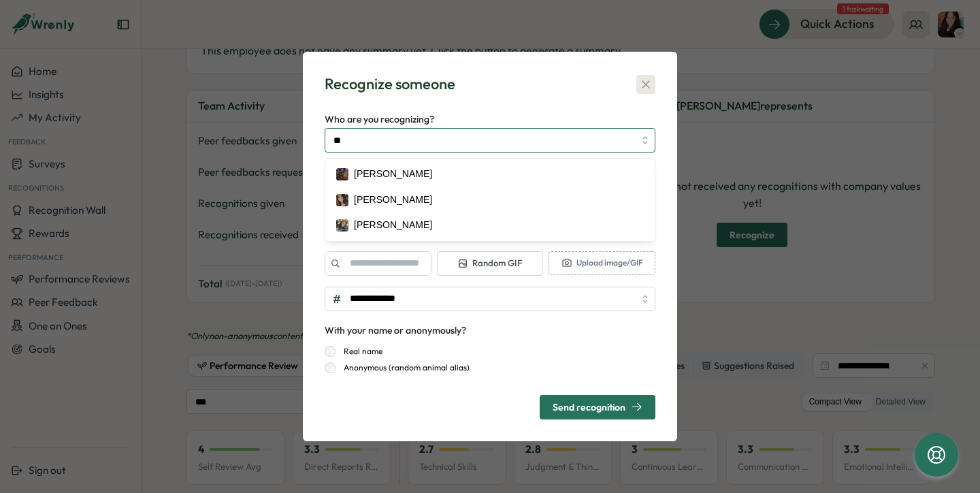  What do you see at coordinates (379, 120) in the screenshot?
I see `label: Who are you recognizing?` at bounding box center [379, 120].